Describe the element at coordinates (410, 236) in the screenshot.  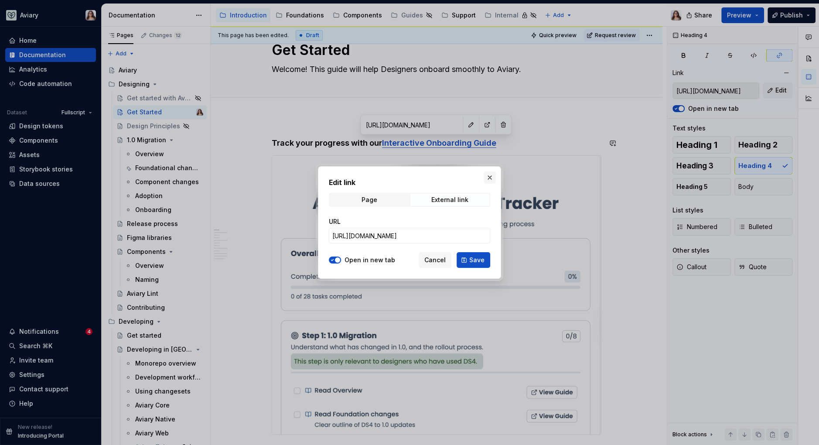
I see `input: https://` at that location.